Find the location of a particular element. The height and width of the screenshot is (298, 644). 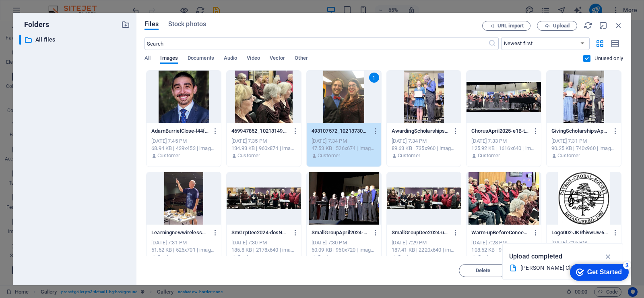

p: SmGrpDec2024-dosNDMIL3jbLqaX5VGmj9Q.jpg is located at coordinates (260, 232).